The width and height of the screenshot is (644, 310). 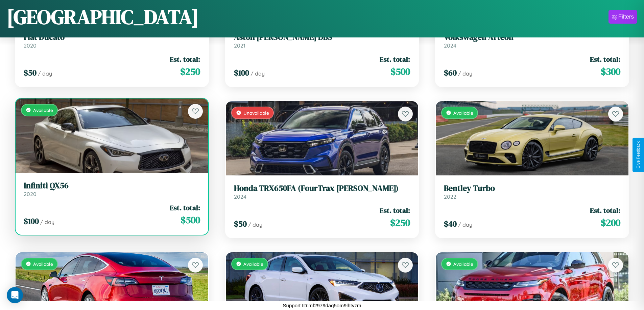 I want to click on a: Infiniti QX562020, so click(x=112, y=189).